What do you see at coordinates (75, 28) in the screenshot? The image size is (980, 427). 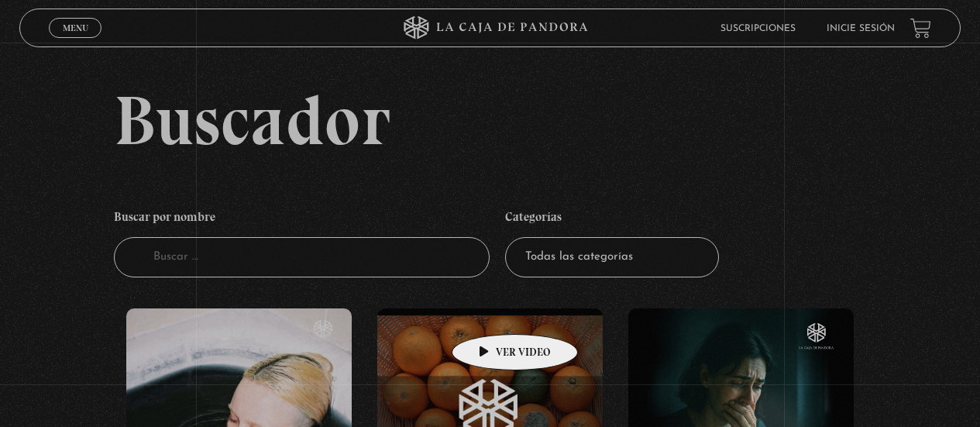 I see `span: Menu` at bounding box center [75, 28].